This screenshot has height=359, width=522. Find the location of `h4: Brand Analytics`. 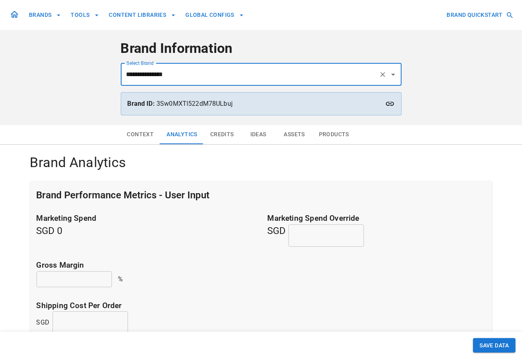

h4: Brand Analytics is located at coordinates (261, 163).